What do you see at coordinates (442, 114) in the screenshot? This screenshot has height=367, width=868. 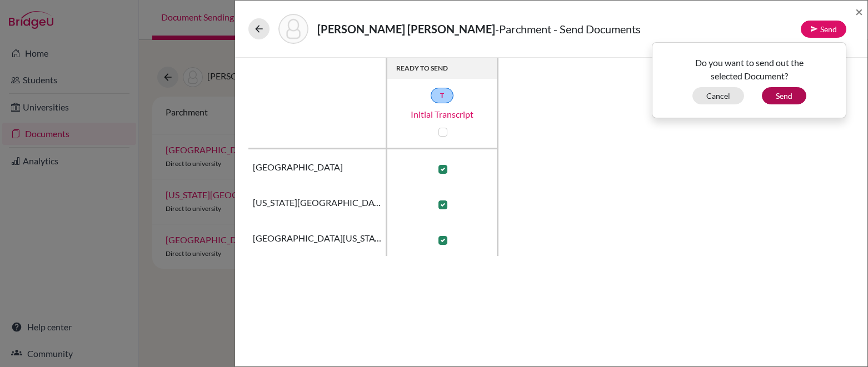 I see `a: Initial Transcript` at bounding box center [442, 114].